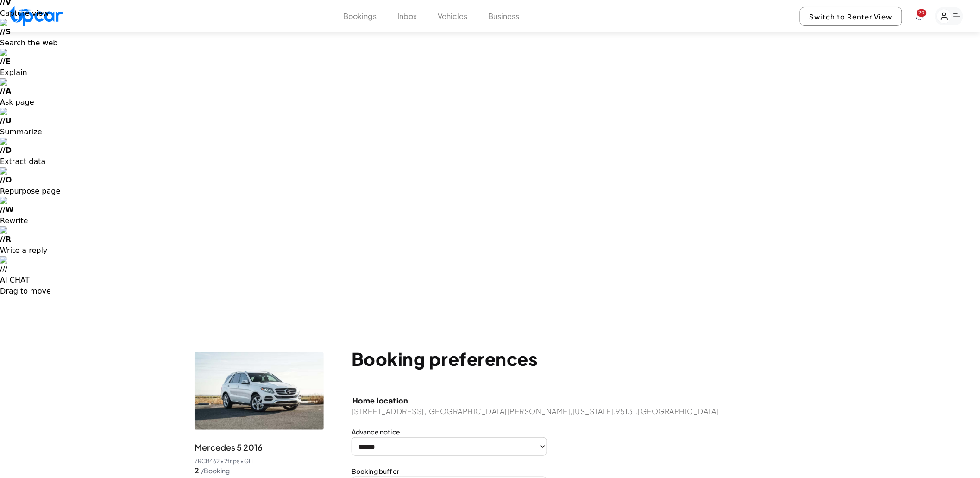 The width and height of the screenshot is (980, 478). I want to click on span: GLE, so click(250, 461).